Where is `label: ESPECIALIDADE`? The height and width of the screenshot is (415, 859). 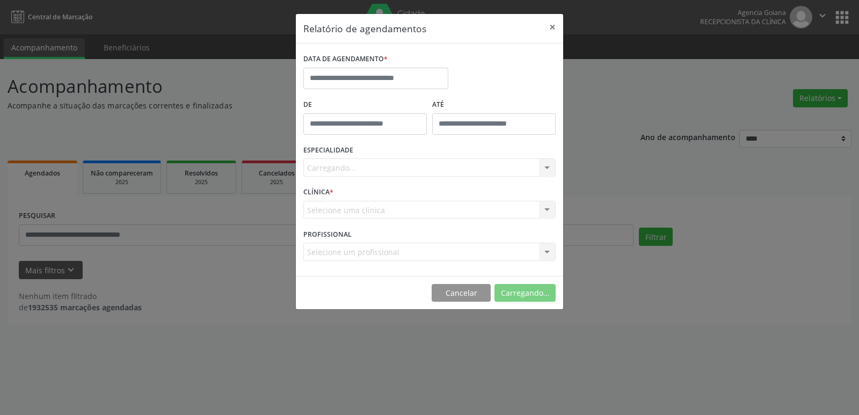 label: ESPECIALIDADE is located at coordinates (328, 150).